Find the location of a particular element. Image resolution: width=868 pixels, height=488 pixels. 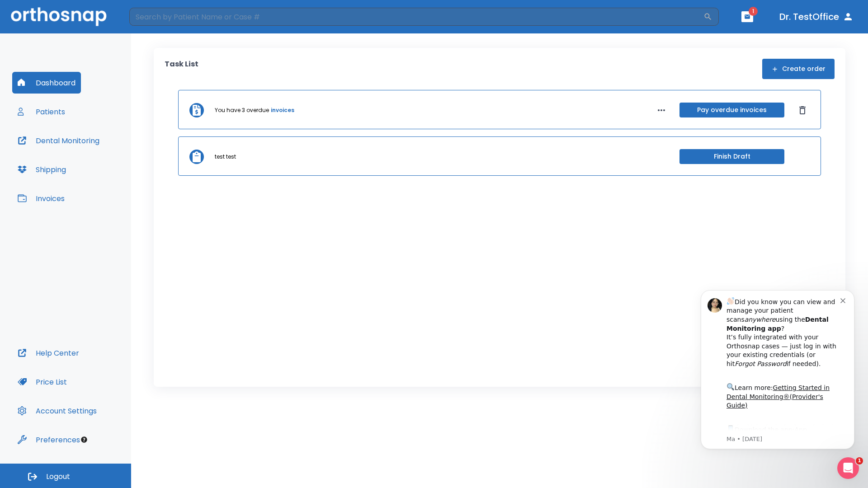

button: Preferences is located at coordinates (49, 440).